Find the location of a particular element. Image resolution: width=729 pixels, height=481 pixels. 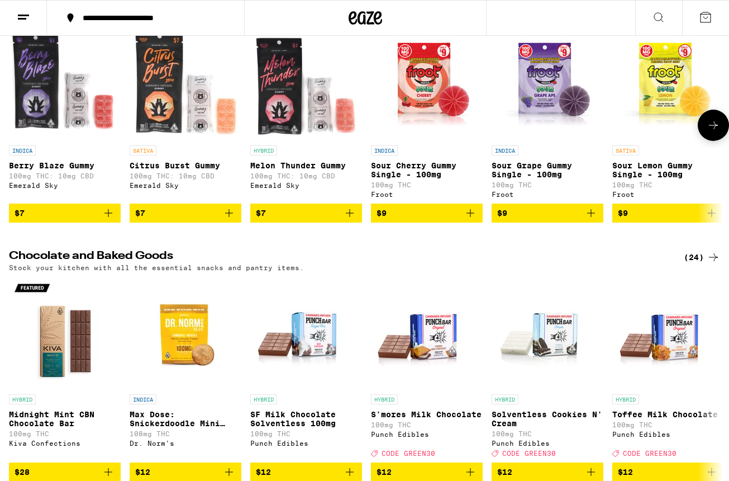

span: Hi. Need any help? is located at coordinates (44, 12).